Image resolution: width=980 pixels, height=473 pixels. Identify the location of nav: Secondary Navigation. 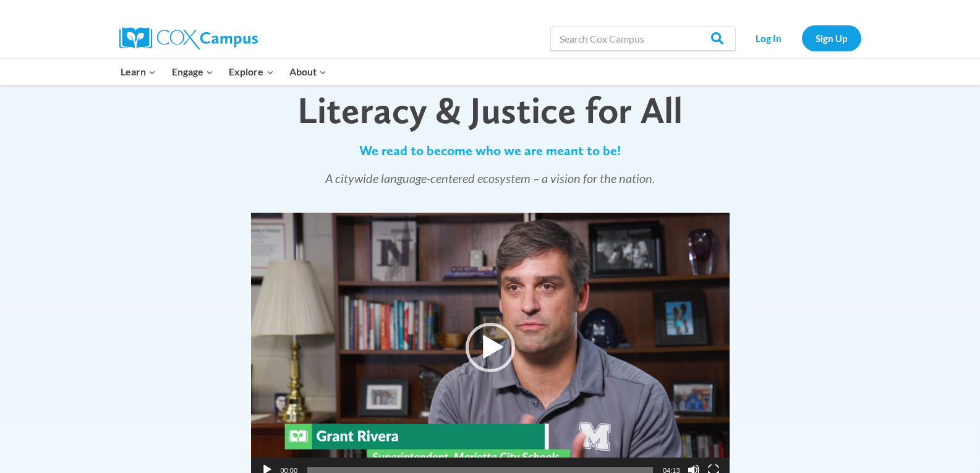
(801, 38).